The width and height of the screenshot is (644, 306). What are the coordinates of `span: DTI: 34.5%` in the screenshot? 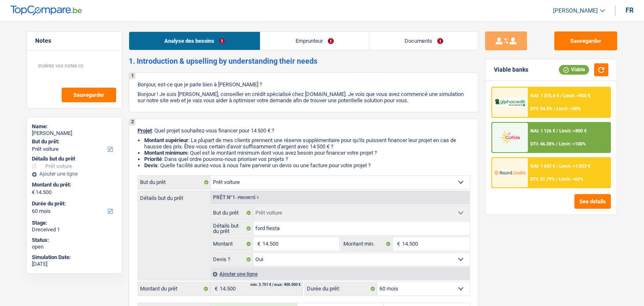 It's located at (541, 109).